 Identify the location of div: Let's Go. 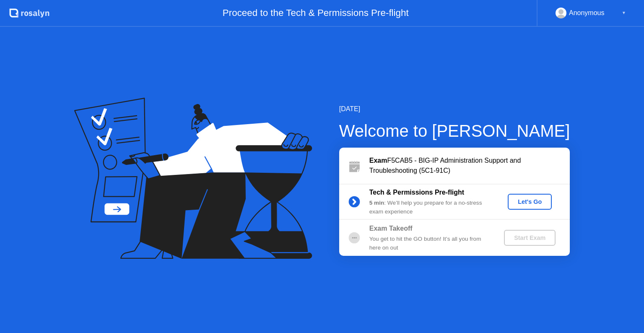
(529, 202).